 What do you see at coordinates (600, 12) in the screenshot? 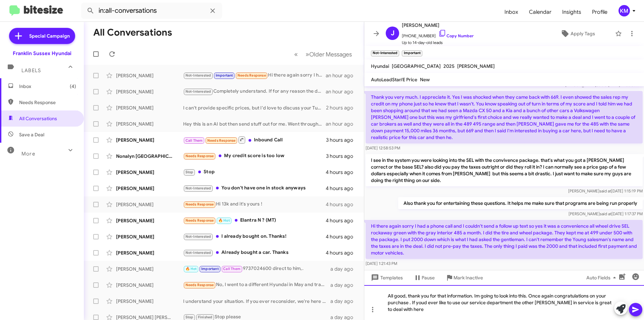
I see `a: Profile` at bounding box center [600, 12].